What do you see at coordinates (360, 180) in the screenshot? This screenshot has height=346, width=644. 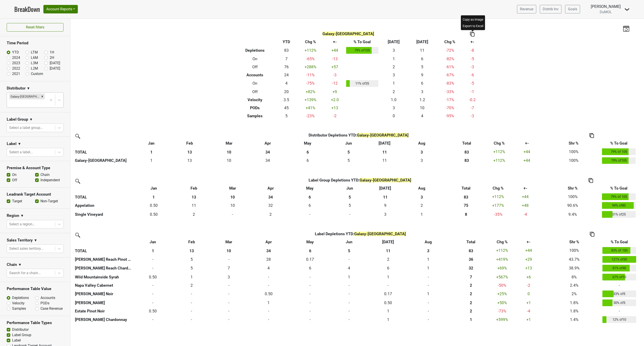 I see `th: Label Group Depletions YTD :` at bounding box center [360, 180].